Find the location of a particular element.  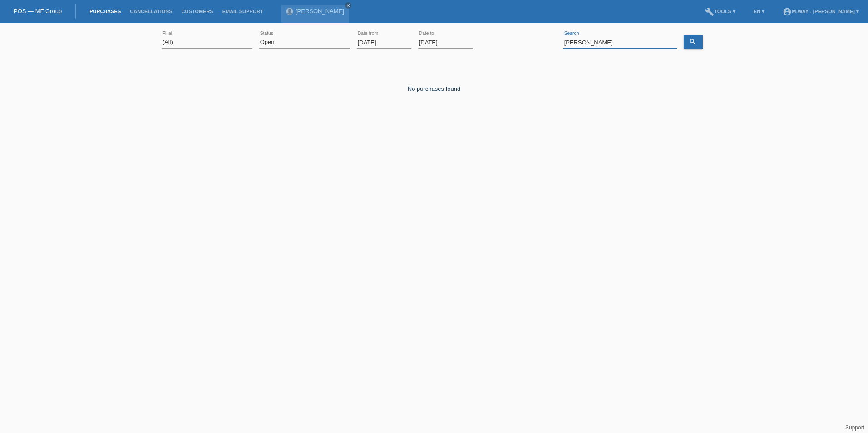

a: Support is located at coordinates (855, 428).